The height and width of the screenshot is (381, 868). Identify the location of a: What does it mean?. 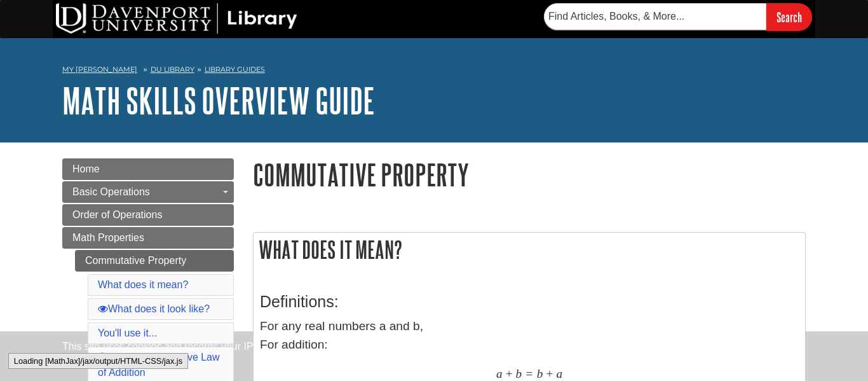
(143, 284).